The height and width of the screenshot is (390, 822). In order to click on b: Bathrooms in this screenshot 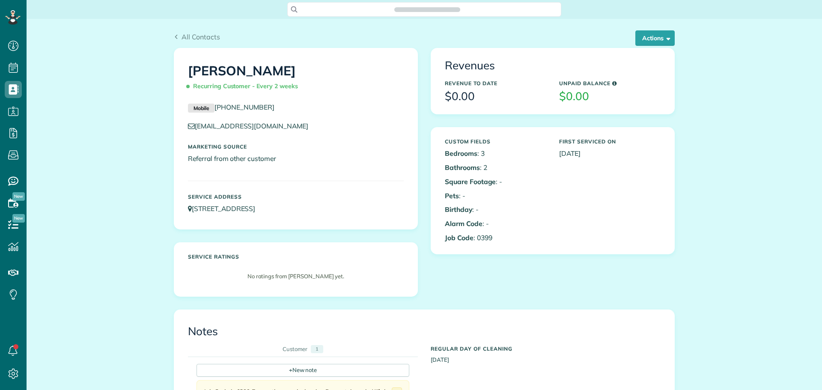, I will do `click(462, 167)`.